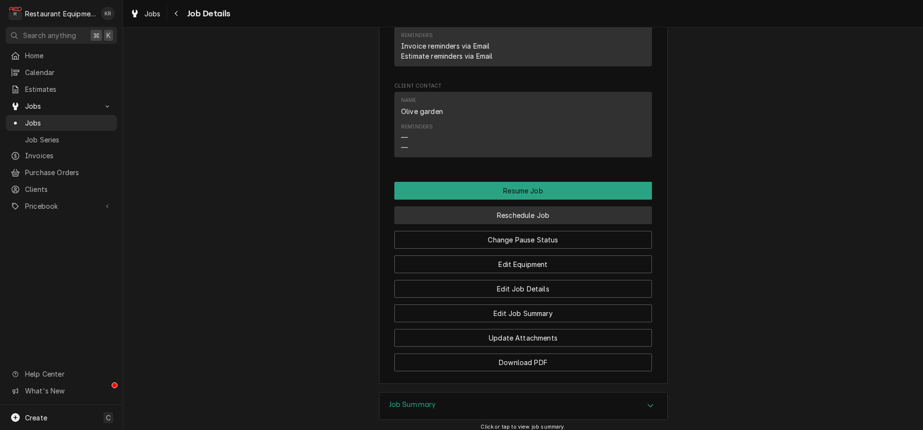 This screenshot has width=923, height=430. Describe the element at coordinates (61, 106) in the screenshot. I see `a: Go to Jobs` at that location.